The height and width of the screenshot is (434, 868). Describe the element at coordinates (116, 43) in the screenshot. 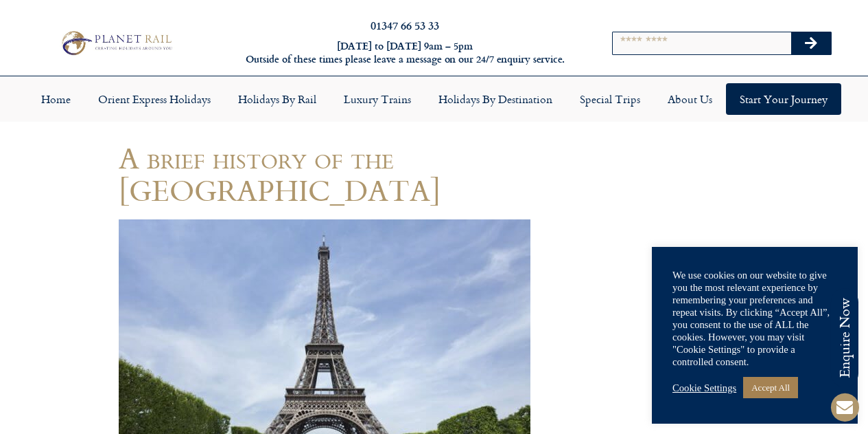

I see `img: Planet Rail Train Holidays Logo` at that location.